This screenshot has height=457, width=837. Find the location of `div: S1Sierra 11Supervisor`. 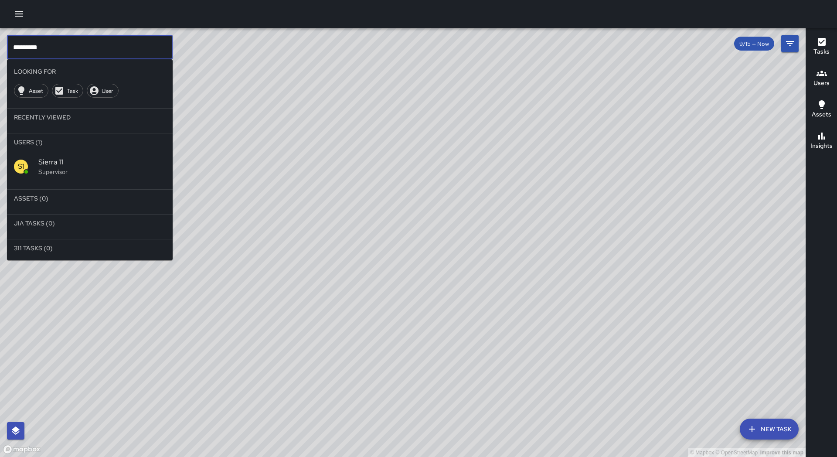

div: S1Sierra 11Supervisor is located at coordinates (90, 167).